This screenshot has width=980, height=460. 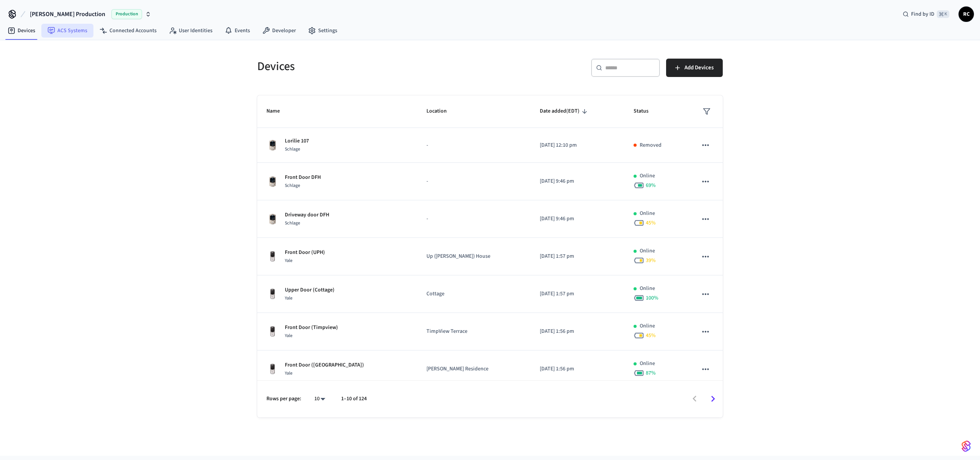 I want to click on span: Status, so click(x=646, y=111).